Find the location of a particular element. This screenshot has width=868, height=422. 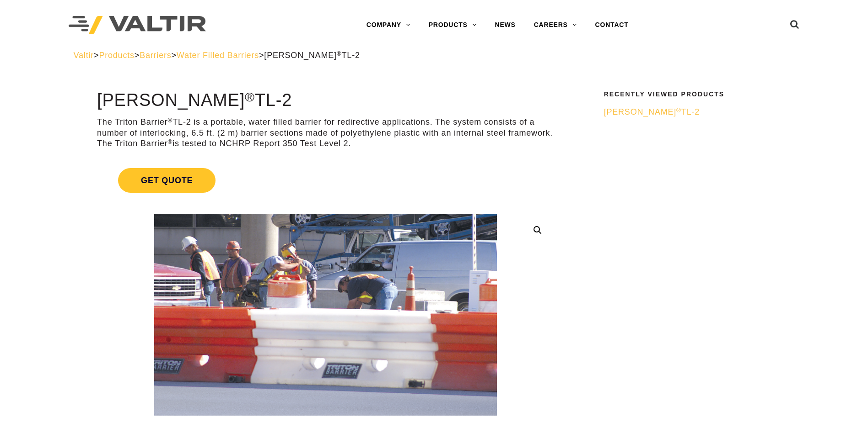

a: CAREERS is located at coordinates (556, 25).